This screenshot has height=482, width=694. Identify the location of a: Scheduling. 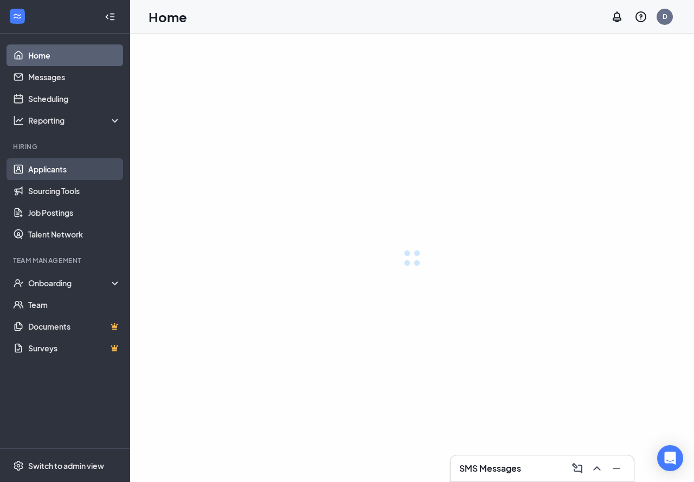
(74, 99).